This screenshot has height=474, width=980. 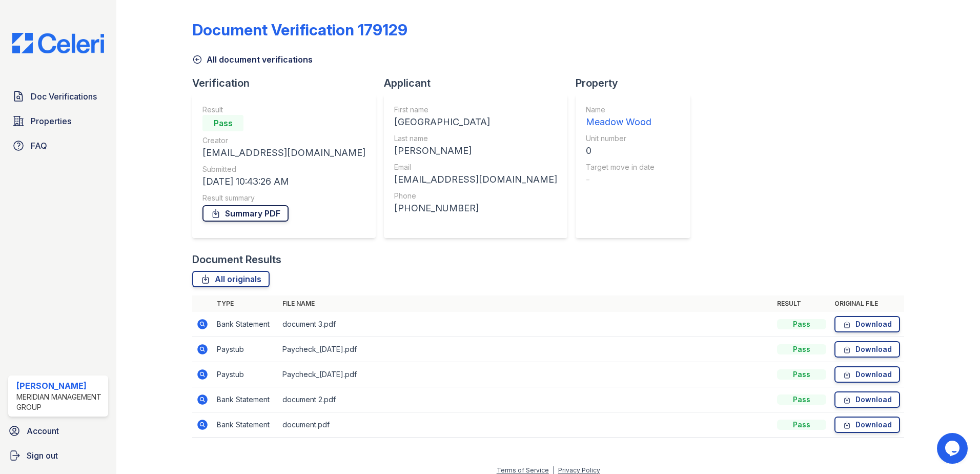 What do you see at coordinates (284, 110) in the screenshot?
I see `div: Result` at bounding box center [284, 110].